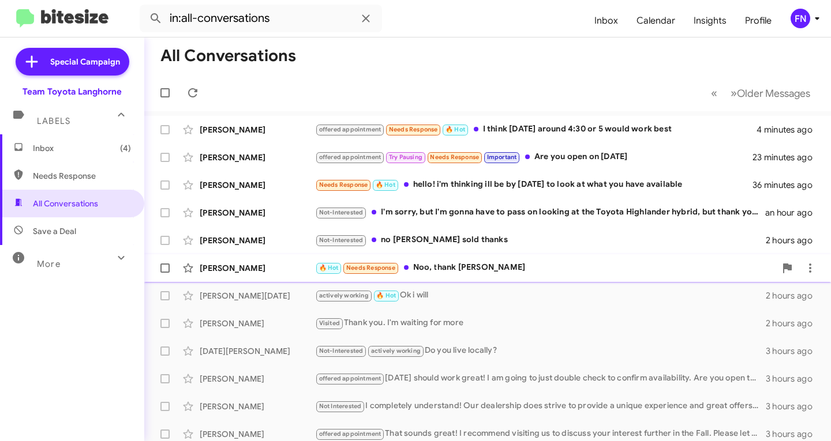 The width and height of the screenshot is (831, 441). Describe the element at coordinates (54, 121) in the screenshot. I see `span: Labels` at that location.